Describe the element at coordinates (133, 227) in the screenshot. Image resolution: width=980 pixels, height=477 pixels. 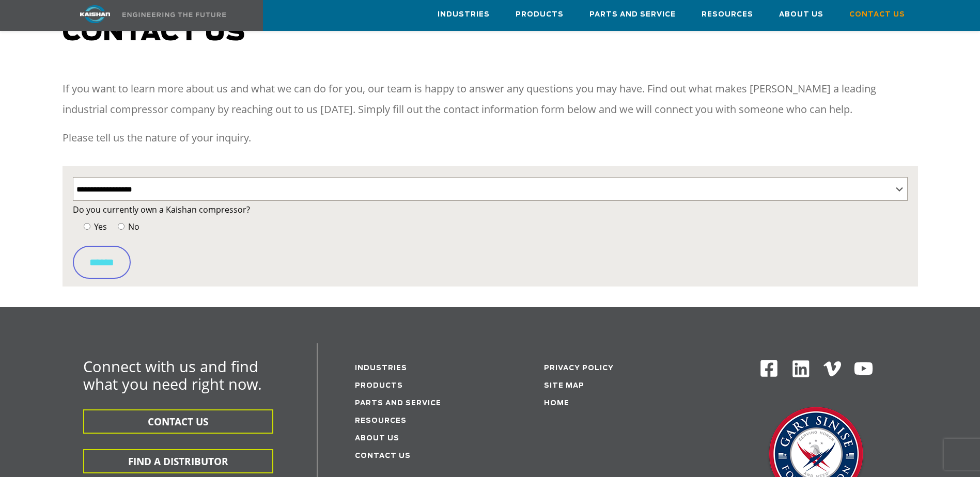
I see `span: No` at that location.